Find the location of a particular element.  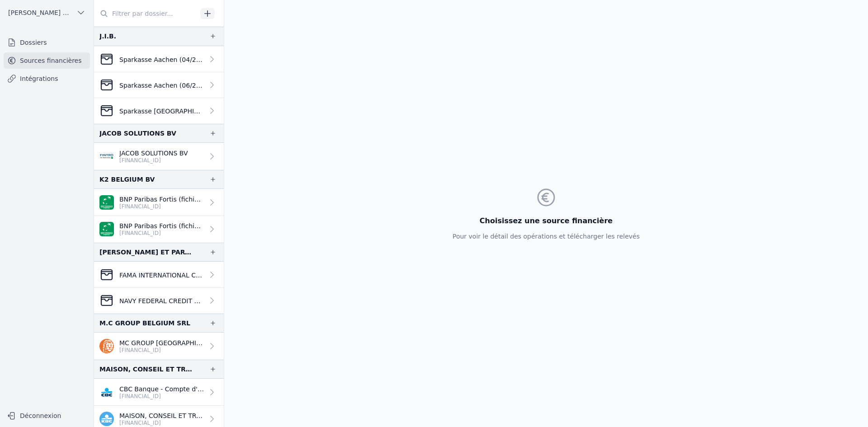

div: JACOB SOLUTIONS BV is located at coordinates (138, 133).